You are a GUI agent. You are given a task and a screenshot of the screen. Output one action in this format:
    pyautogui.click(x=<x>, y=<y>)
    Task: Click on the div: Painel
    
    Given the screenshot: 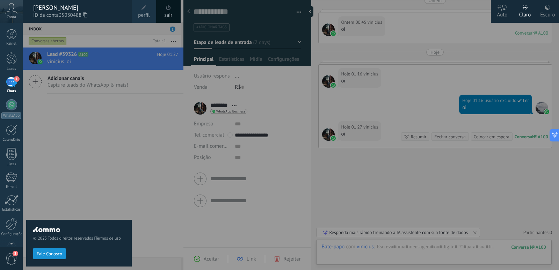 What is the action you would take?
    pyautogui.click(x=12, y=44)
    